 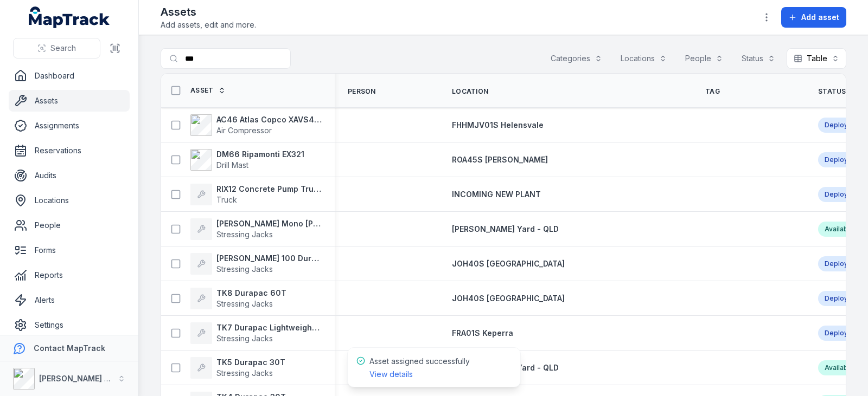 What do you see at coordinates (244, 130) in the screenshot?
I see `span: Air Compressor` at bounding box center [244, 130].